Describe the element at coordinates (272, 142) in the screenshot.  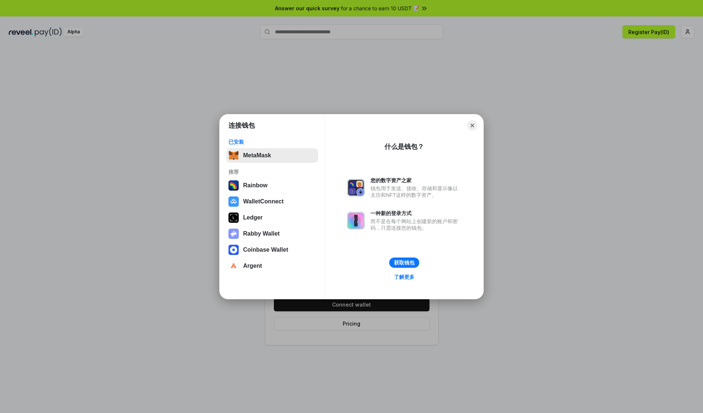
I see `div: 已安装` at that location.